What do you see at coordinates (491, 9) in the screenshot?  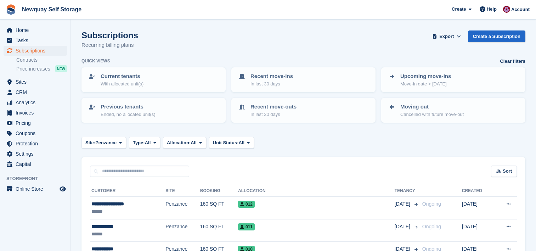 I see `span: Help` at bounding box center [491, 9].